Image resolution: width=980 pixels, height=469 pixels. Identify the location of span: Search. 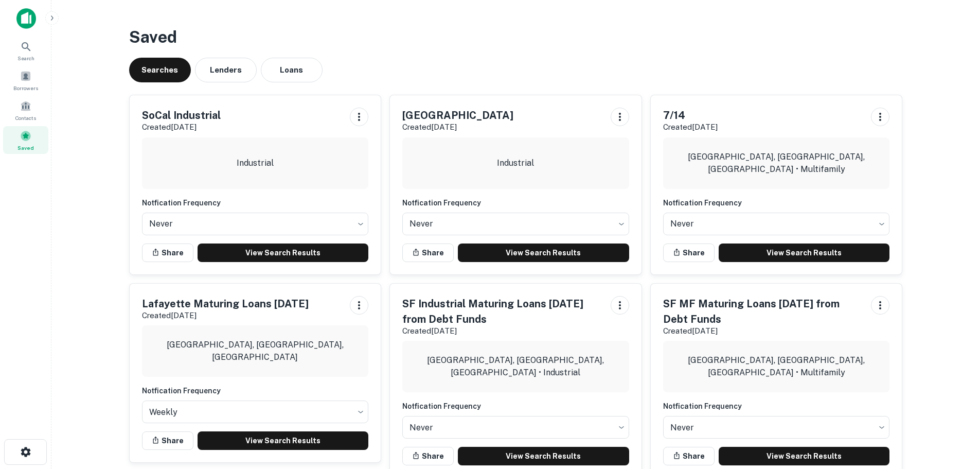
(26, 58).